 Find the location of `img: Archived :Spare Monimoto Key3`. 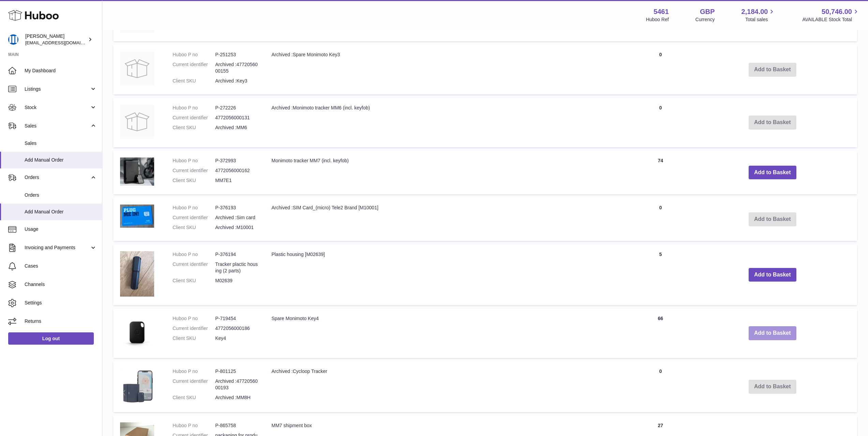

img: Archived :Spare Monimoto Key3 is located at coordinates (137, 68).